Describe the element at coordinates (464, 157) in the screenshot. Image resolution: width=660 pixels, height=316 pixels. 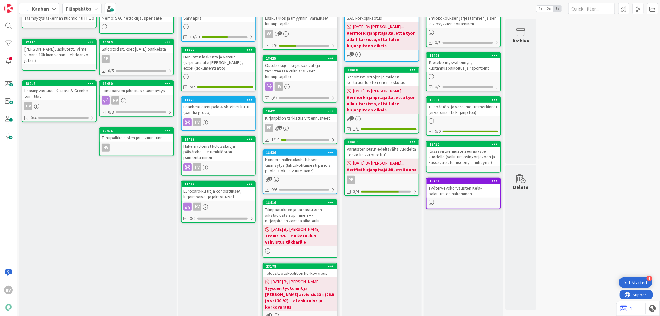
I see `div: Kassavirtaennuste seuraavalle vuodelle (vaikutus osingonjakoon ja kassavarautumiseen / limiitit yms)` at that location.